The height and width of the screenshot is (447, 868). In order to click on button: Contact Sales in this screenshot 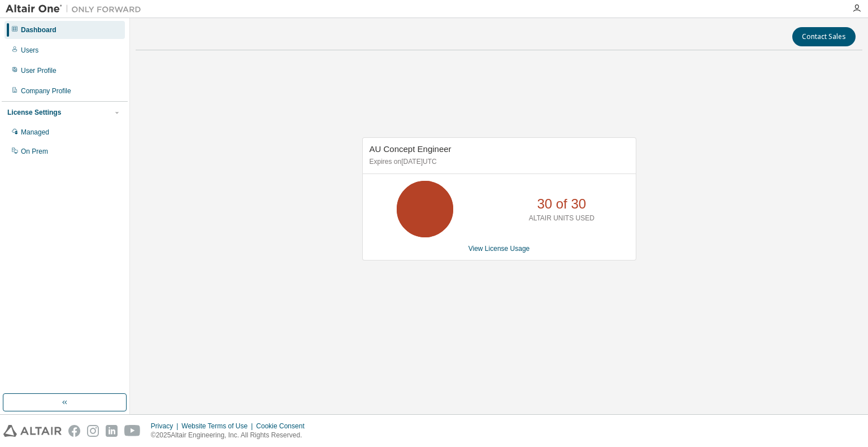, I will do `click(824, 37)`.